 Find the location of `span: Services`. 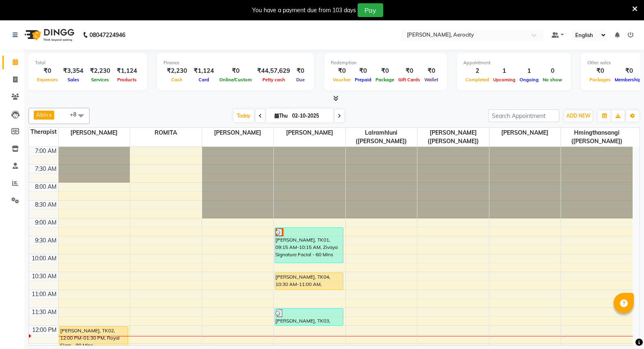

span: Services is located at coordinates (100, 80).